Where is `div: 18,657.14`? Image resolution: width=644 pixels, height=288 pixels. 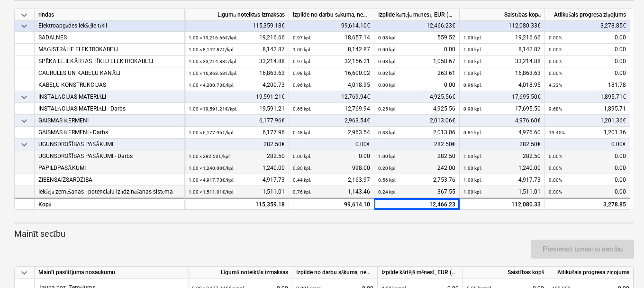 div: 18,657.14 is located at coordinates (331, 38).